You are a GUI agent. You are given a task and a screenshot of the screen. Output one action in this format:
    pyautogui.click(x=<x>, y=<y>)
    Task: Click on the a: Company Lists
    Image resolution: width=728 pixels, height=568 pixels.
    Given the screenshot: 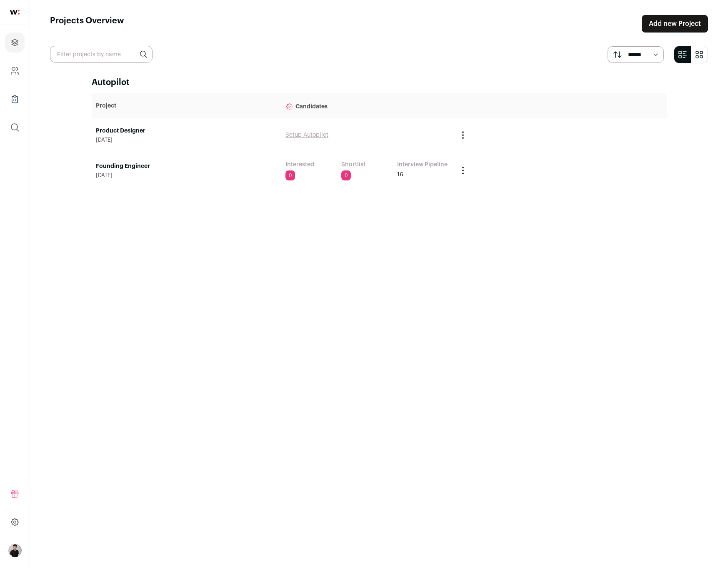 What is the action you would take?
    pyautogui.click(x=14, y=99)
    